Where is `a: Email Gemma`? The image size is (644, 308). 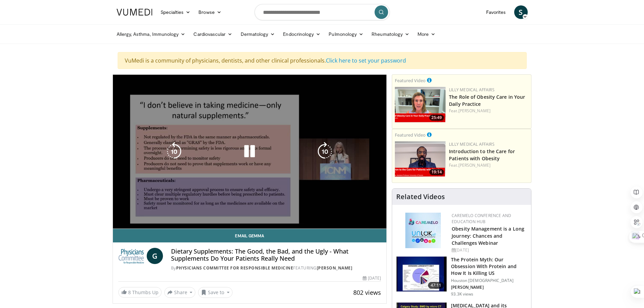 a: Email Gemma is located at coordinates (250, 236).